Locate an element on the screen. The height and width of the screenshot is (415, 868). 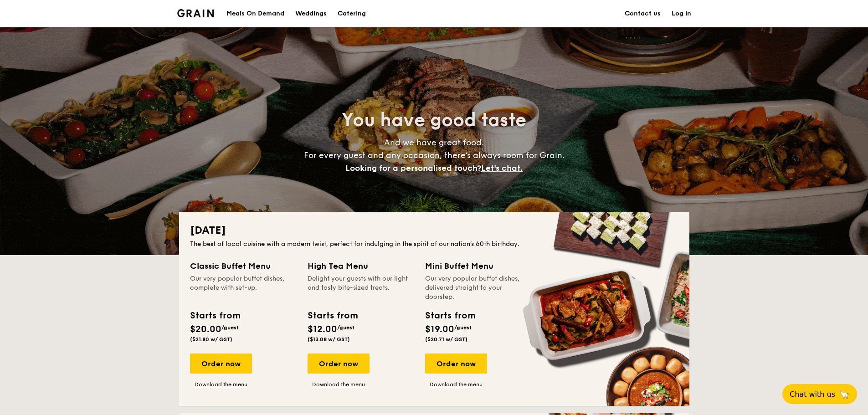
span: ($21.80 w/ GST) is located at coordinates (211, 339).